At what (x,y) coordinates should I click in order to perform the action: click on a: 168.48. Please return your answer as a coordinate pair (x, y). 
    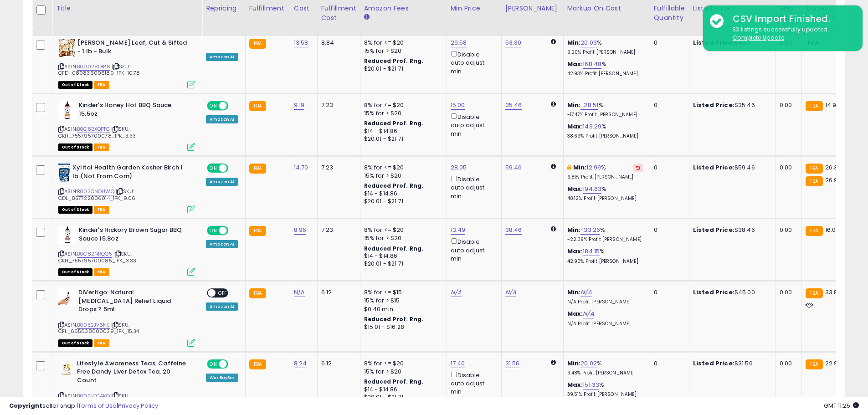
    Looking at the image, I should click on (592, 64).